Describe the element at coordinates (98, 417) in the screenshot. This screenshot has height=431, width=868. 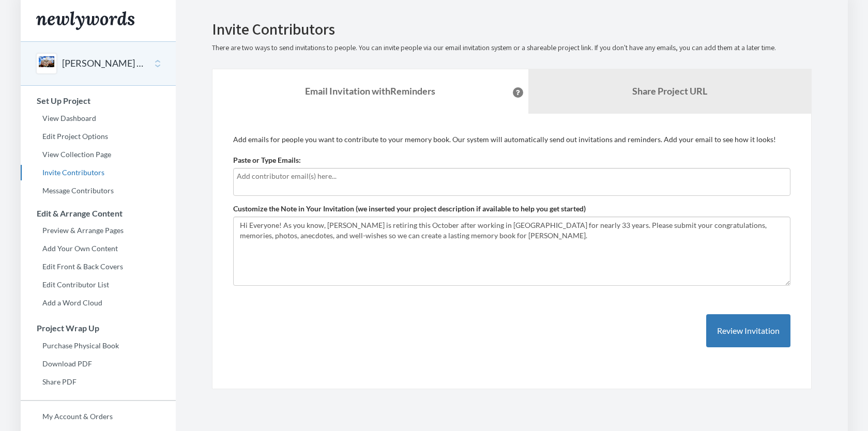
I see `a: My Account & Orders` at that location.